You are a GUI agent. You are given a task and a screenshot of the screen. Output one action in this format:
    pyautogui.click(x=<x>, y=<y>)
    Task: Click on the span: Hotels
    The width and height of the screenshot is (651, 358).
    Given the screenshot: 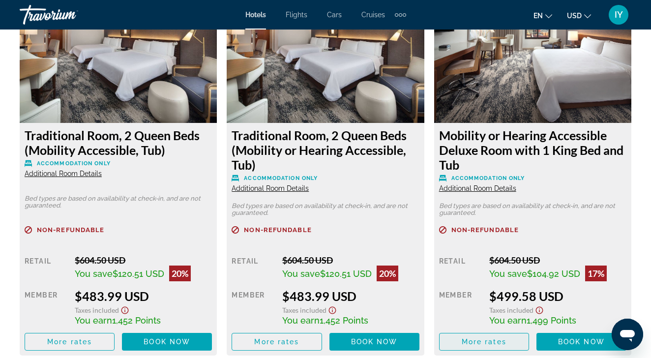 What is the action you would take?
    pyautogui.click(x=256, y=15)
    